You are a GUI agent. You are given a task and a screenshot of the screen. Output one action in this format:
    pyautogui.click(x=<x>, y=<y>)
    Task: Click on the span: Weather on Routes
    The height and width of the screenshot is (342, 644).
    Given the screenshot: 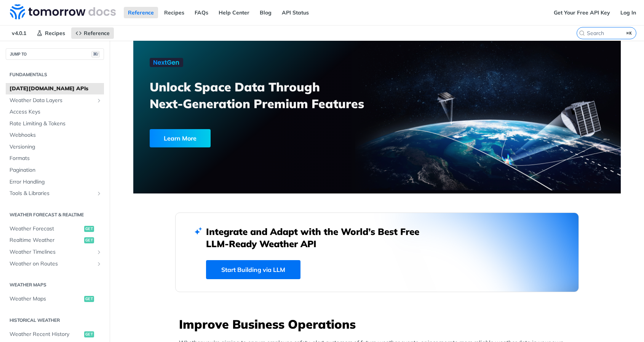 What is the action you would take?
    pyautogui.click(x=52, y=264)
    